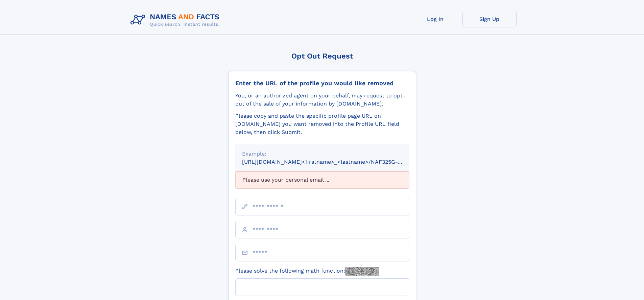 The image size is (644, 300). What do you see at coordinates (322, 56) in the screenshot?
I see `div: Opt Out Request` at bounding box center [322, 56].